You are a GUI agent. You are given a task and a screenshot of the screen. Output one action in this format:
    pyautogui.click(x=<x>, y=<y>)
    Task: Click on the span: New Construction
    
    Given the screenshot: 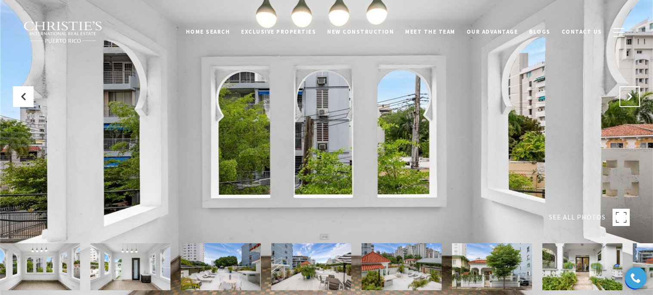 What is the action you would take?
    pyautogui.click(x=361, y=31)
    